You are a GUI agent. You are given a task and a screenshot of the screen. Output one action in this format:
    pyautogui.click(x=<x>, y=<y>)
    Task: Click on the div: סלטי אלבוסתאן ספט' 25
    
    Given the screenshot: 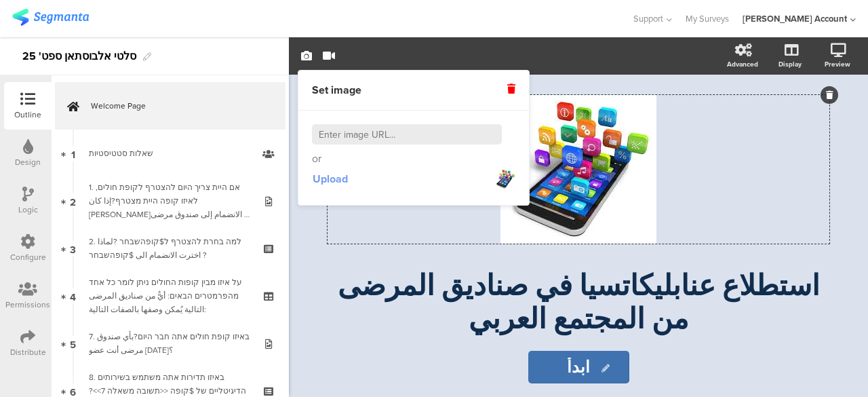 What is the action you would take?
    pyautogui.click(x=79, y=56)
    